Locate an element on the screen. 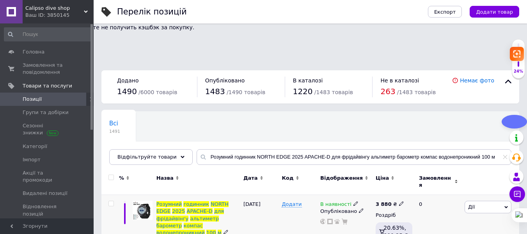  span: / 1490 товарів is located at coordinates (246, 92).